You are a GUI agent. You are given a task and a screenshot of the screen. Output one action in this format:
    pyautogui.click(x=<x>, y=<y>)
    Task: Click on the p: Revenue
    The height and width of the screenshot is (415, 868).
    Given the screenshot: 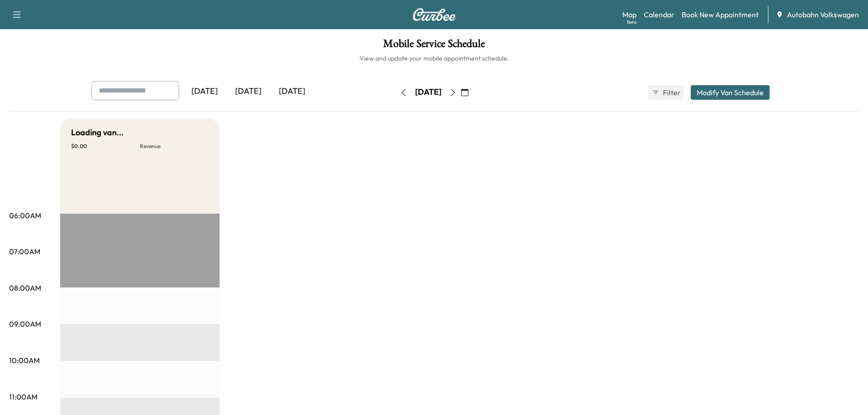 What is the action you would take?
    pyautogui.click(x=174, y=147)
    